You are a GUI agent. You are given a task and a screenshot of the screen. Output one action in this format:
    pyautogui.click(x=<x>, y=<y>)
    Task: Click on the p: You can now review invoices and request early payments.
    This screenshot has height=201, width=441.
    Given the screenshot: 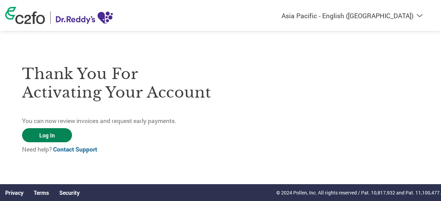 What is the action you would take?
    pyautogui.click(x=121, y=121)
    